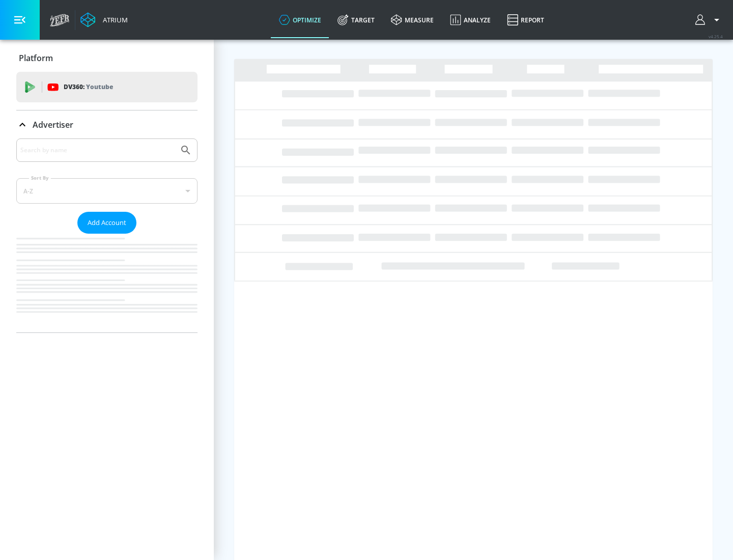 This screenshot has height=560, width=733. I want to click on input: Search by name, so click(97, 150).